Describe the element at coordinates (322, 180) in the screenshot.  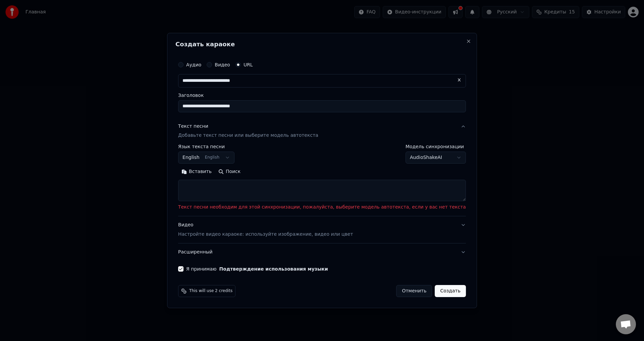
I see `div: Текст песниДобавьте текст песни или выберите модель автотекста` at that location.